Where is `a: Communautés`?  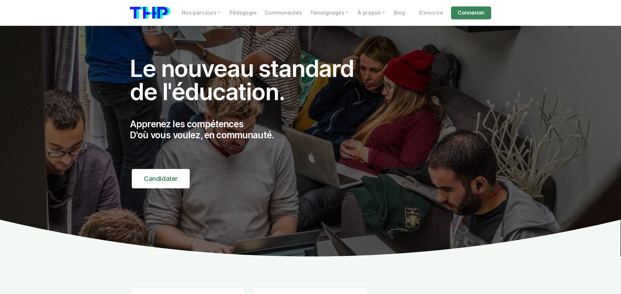 a: Communautés is located at coordinates (283, 13).